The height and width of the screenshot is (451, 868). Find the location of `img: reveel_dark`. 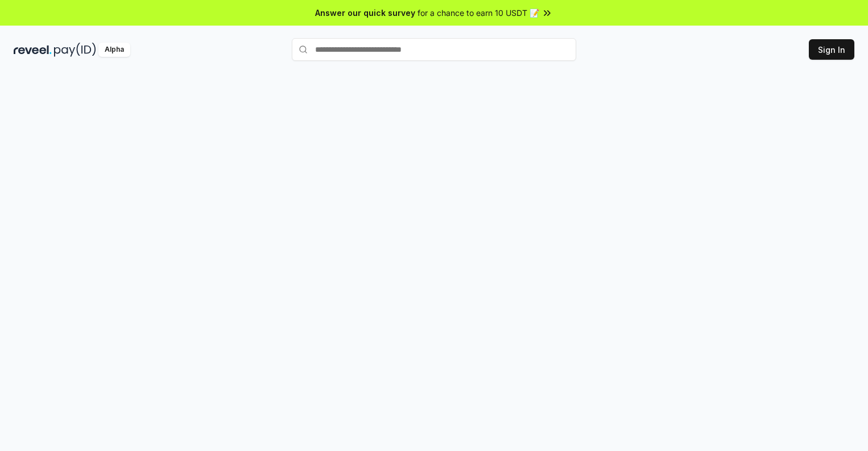

img: reveel_dark is located at coordinates (32, 50).